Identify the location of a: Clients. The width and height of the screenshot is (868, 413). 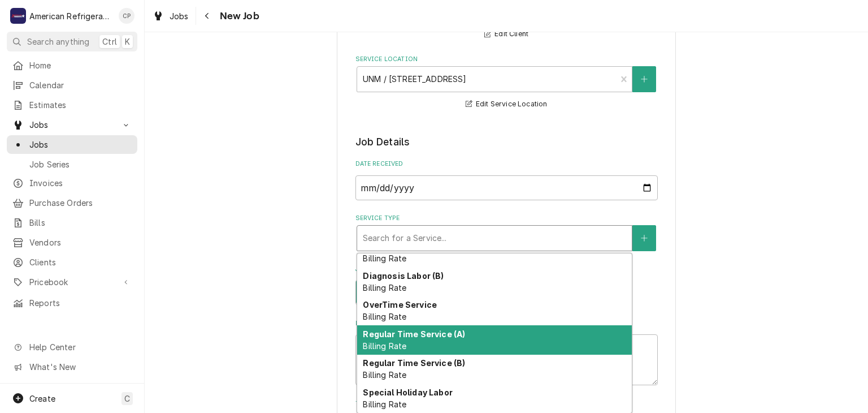
(72, 262).